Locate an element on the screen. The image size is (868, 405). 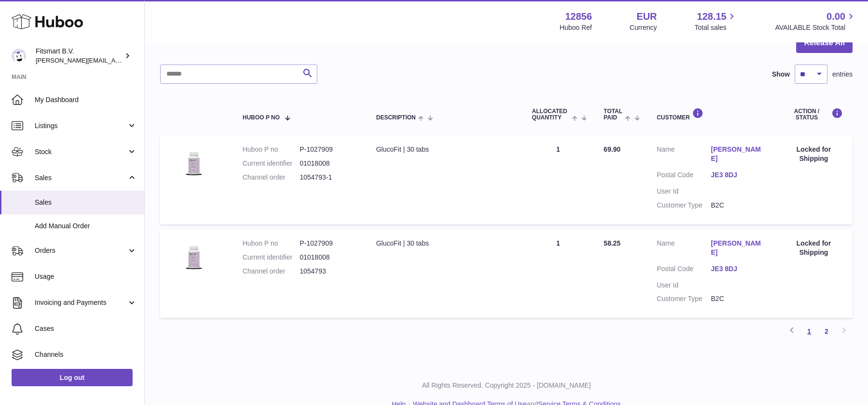
span: entries is located at coordinates (843, 74).